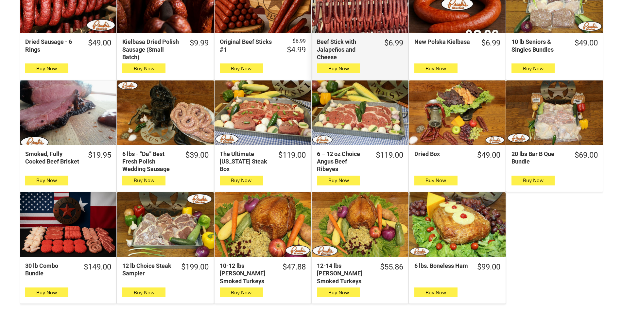 The image size is (623, 312). I want to click on div: 10 lb Seniors & Singles Bundles, so click(539, 45).